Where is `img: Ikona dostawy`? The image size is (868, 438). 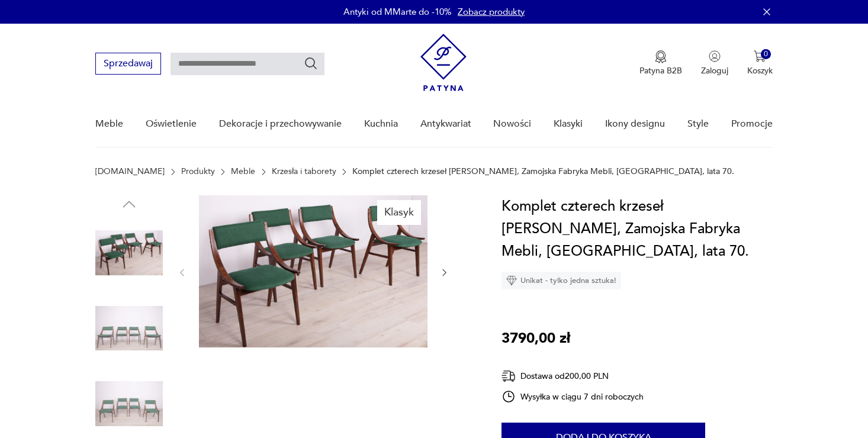 img: Ikona dostawy is located at coordinates (508, 376).